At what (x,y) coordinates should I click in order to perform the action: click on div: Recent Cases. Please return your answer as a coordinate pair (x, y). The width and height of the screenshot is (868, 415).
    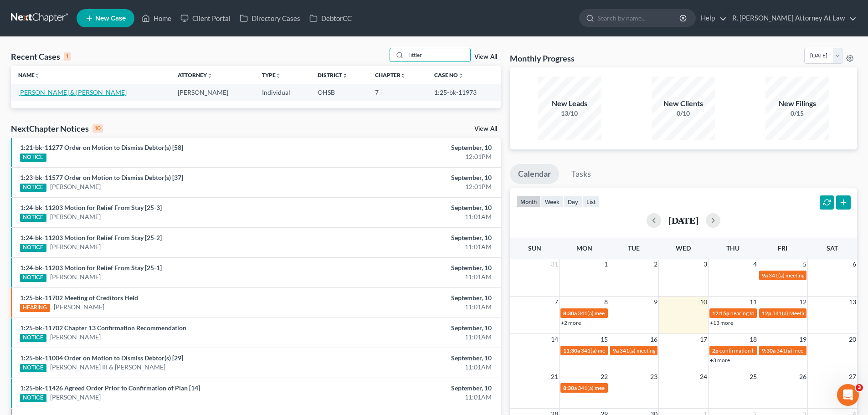
    Looking at the image, I should click on (41, 56).